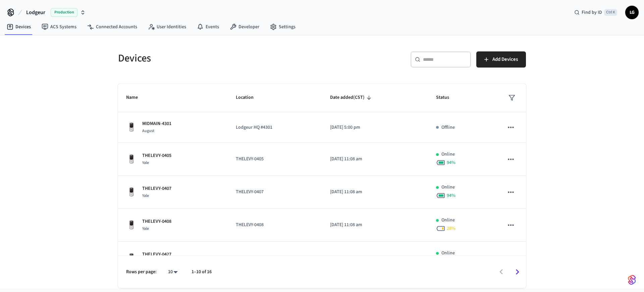 The height and width of the screenshot is (292, 644). Describe the element at coordinates (632, 280) in the screenshot. I see `img: SeamLogoGradient.69752ec5.svg` at that location.